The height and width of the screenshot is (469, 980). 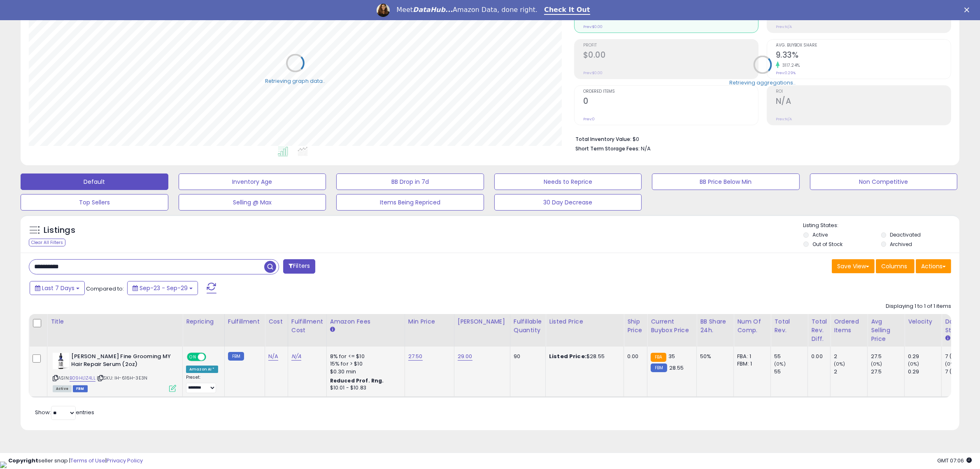 I want to click on p: Listing States:, so click(x=881, y=225).